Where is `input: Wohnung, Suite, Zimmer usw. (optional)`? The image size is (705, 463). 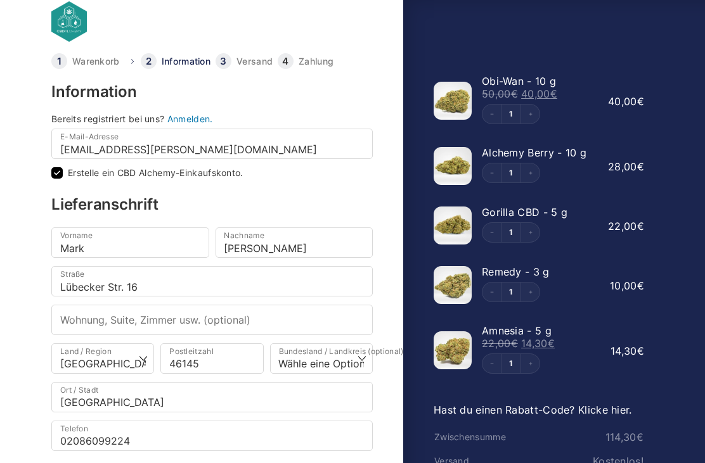
input: Wohnung, Suite, Zimmer usw. (optional) is located at coordinates (212, 320).